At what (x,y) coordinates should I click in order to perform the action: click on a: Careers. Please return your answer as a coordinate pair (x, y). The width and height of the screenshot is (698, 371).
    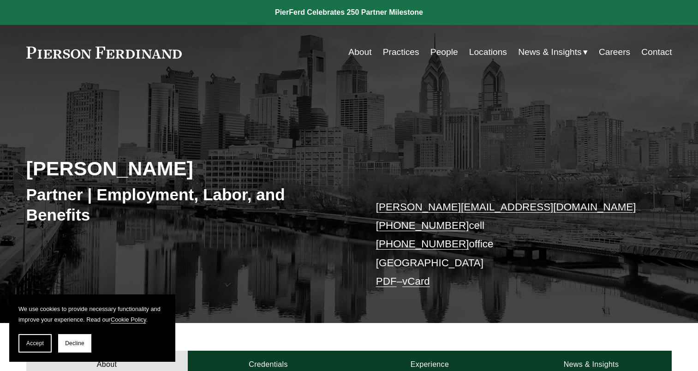
    Looking at the image, I should click on (615, 52).